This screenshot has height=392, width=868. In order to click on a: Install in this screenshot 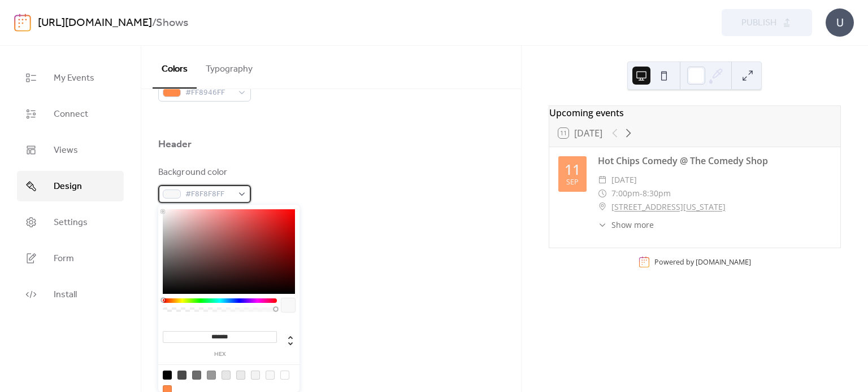, I will do `click(70, 295)`.